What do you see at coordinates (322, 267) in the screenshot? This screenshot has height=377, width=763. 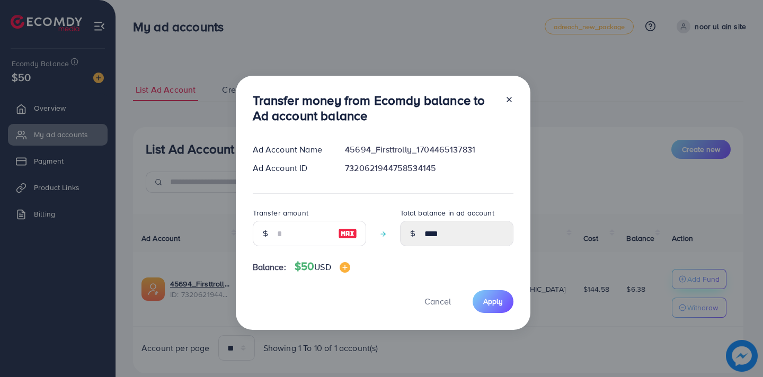 I see `h4: $50` at bounding box center [322, 267].